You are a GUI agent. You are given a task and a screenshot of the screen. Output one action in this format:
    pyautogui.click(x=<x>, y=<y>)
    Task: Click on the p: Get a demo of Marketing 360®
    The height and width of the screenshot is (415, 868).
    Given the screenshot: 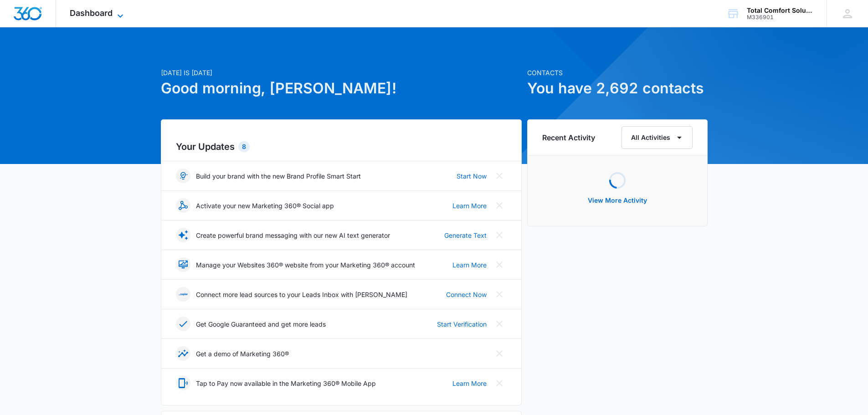 What is the action you would take?
    pyautogui.click(x=242, y=353)
    